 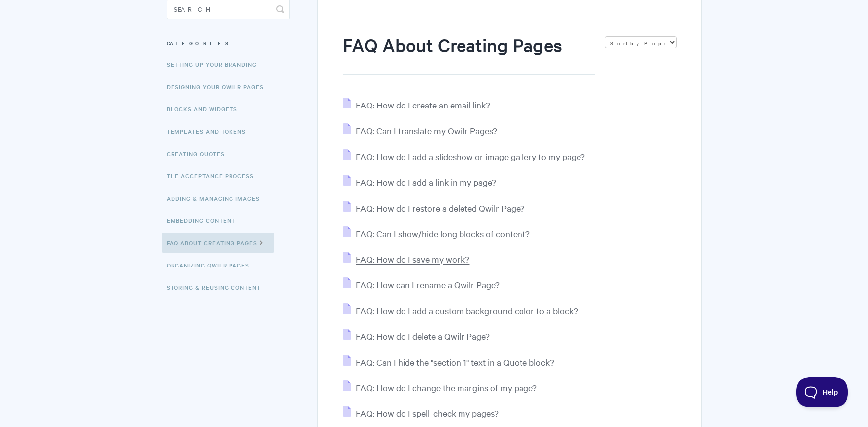 What do you see at coordinates (449, 361) in the screenshot?
I see `a: FAQ: Can I hide the "section 1" text in a Quote block?` at bounding box center [449, 361].